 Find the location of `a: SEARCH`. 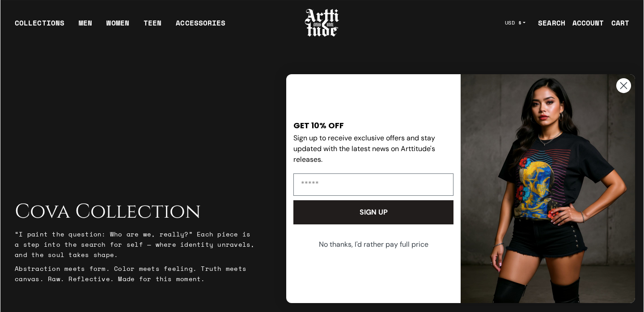

a: SEARCH is located at coordinates (548, 23).